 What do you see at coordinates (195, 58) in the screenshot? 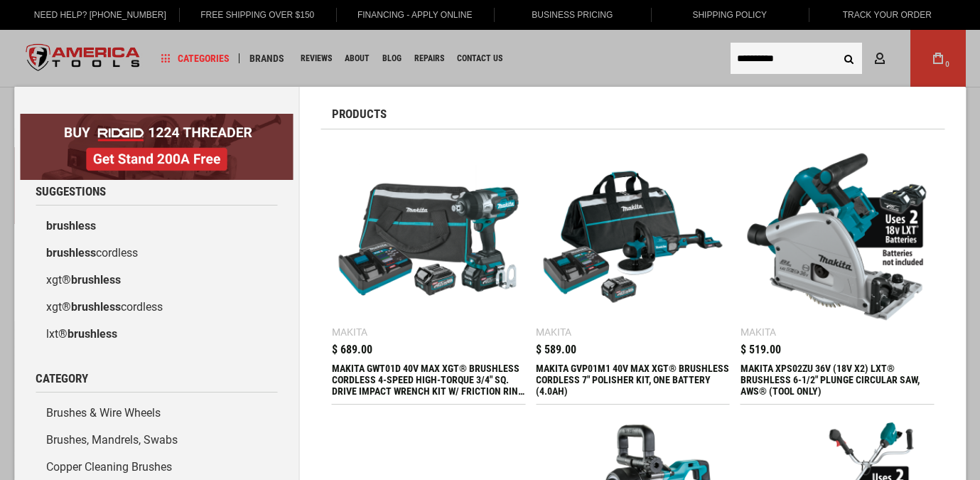
I see `a: Categories` at bounding box center [195, 58].